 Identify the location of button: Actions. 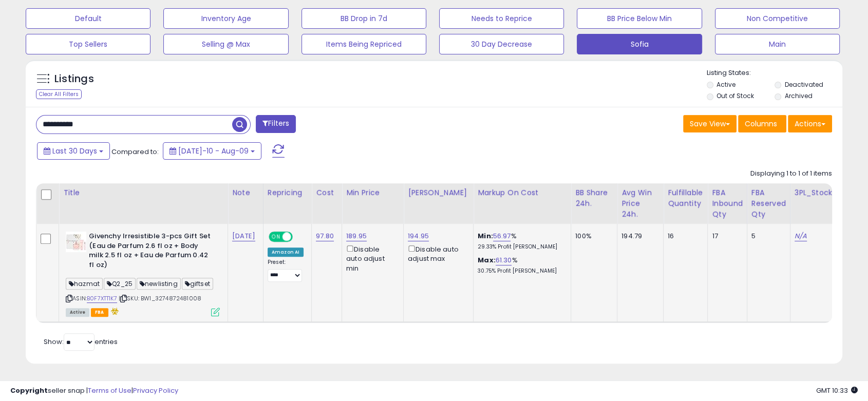
(810, 124).